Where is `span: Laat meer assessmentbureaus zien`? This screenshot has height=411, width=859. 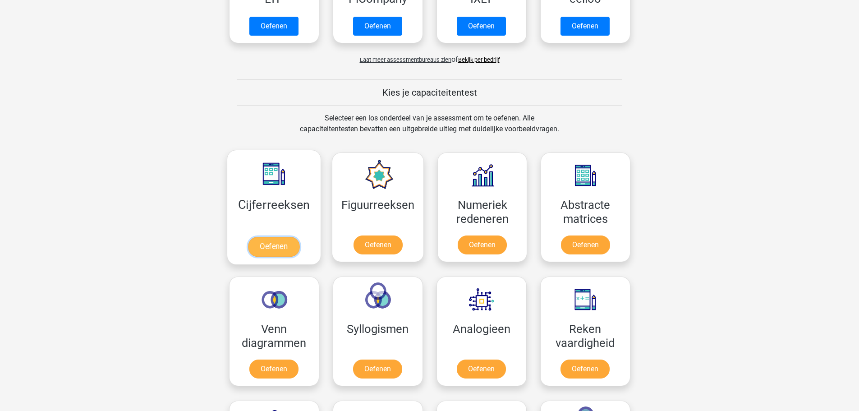
span: Laat meer assessmentbureaus zien is located at coordinates (406, 60).